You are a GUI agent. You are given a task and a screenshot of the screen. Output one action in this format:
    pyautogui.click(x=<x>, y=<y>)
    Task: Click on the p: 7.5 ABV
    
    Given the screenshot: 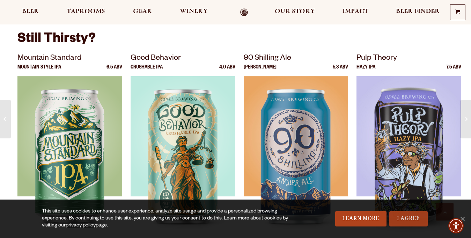 What is the action you would take?
    pyautogui.click(x=454, y=71)
    